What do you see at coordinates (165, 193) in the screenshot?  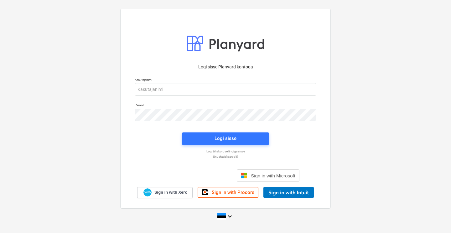 I see `a: Sign in with Xero` at bounding box center [165, 193].